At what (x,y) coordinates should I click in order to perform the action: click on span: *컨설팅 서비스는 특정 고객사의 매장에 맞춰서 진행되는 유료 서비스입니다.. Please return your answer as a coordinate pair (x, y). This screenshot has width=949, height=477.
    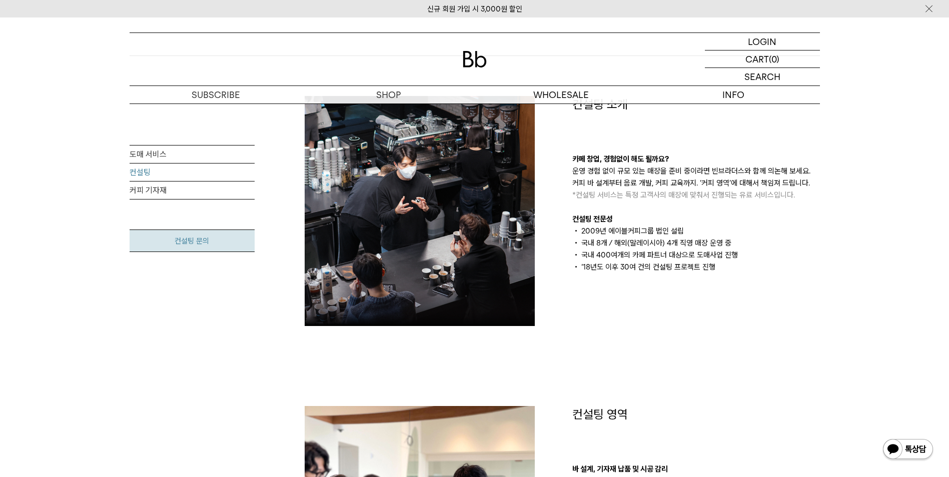
    Looking at the image, I should click on (683, 195).